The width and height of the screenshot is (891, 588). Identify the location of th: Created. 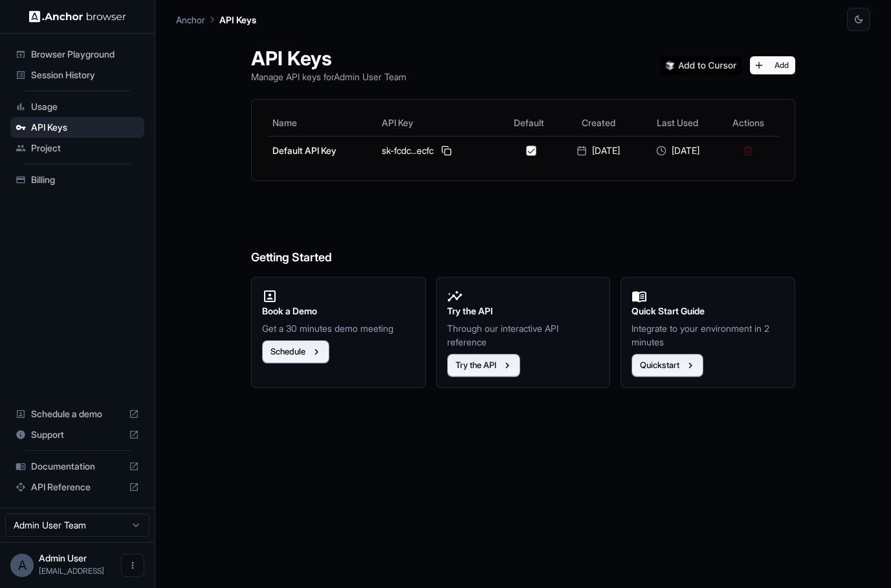
(598, 123).